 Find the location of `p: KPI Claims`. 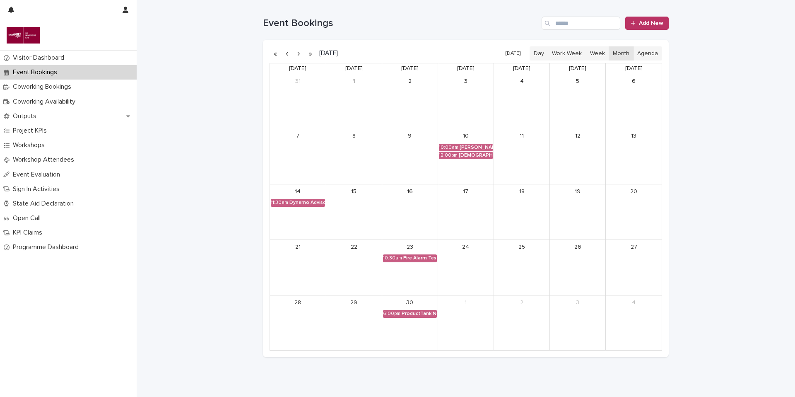

p: KPI Claims is located at coordinates (29, 232).